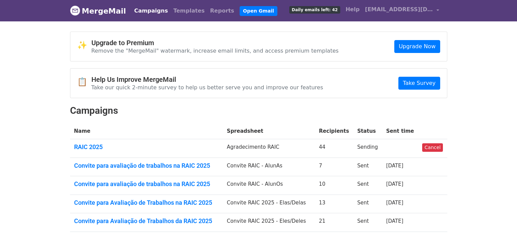 The width and height of the screenshot is (517, 236). I want to click on th: Spreadsheet, so click(268, 131).